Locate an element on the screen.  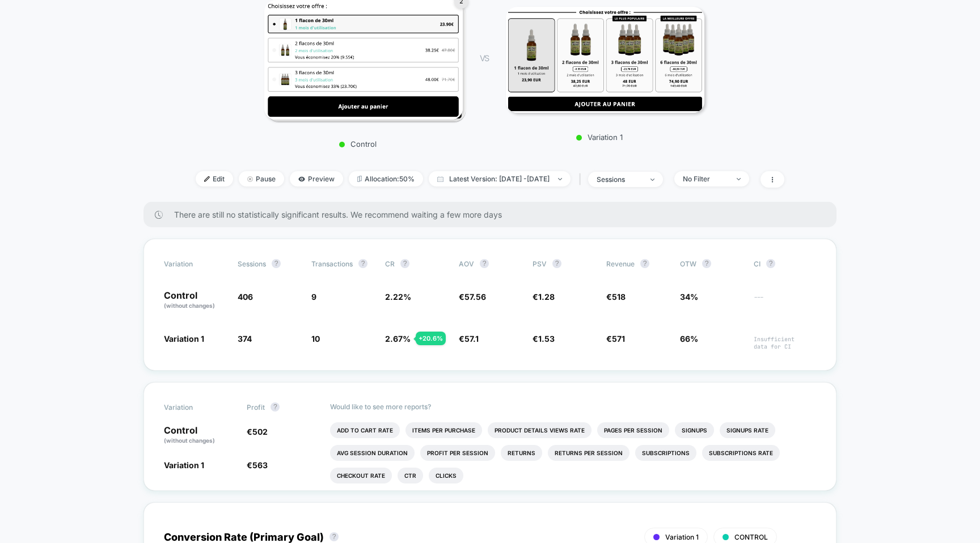
li: Checkout Rate is located at coordinates (361, 475).